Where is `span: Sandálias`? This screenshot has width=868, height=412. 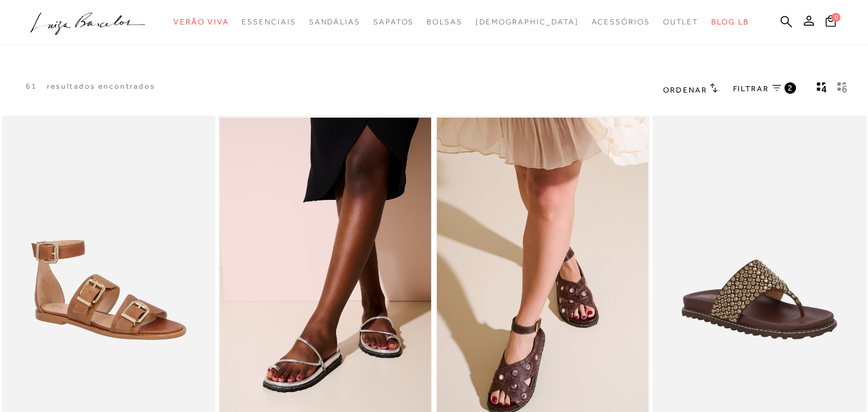 span: Sandálias is located at coordinates (335, 22).